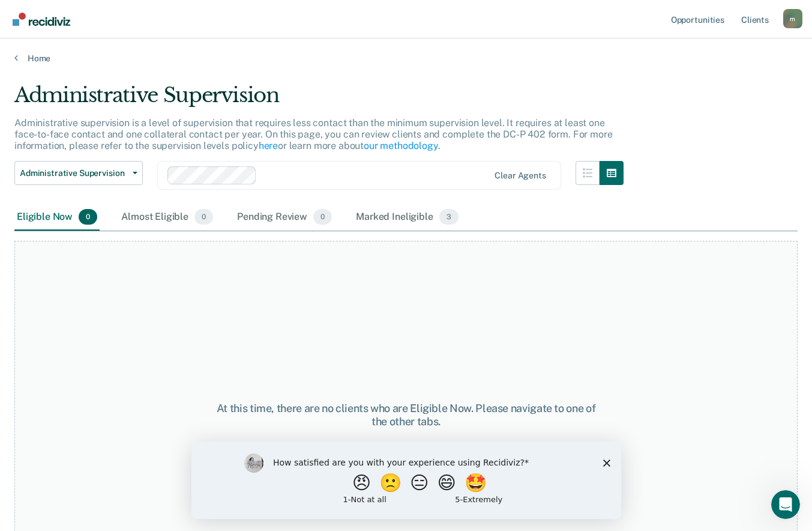 This screenshot has height=531, width=812. What do you see at coordinates (319, 100) in the screenshot?
I see `div: Administrative Supervision` at bounding box center [319, 100].